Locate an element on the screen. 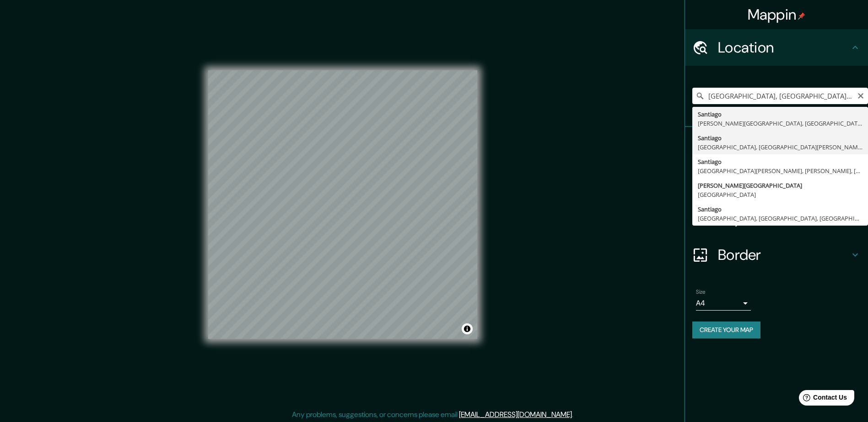  div: Pins is located at coordinates (777, 146).